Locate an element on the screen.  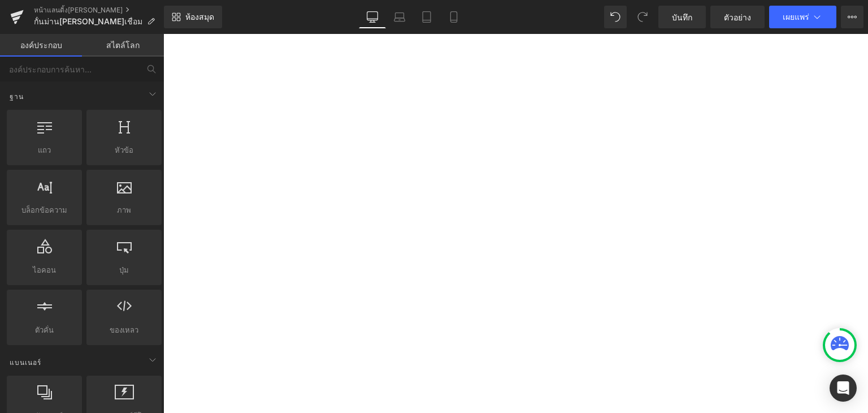
font: ตัวอย่าง is located at coordinates (738, 17).